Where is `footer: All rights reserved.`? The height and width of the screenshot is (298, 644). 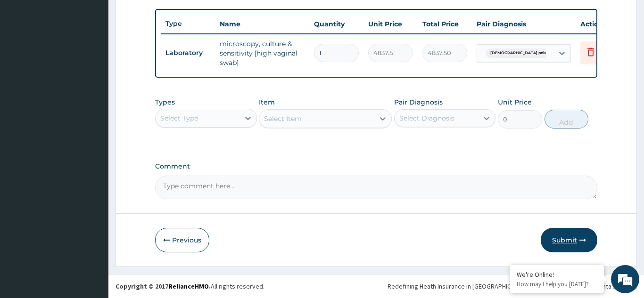 footer: All rights reserved. is located at coordinates (376, 286).